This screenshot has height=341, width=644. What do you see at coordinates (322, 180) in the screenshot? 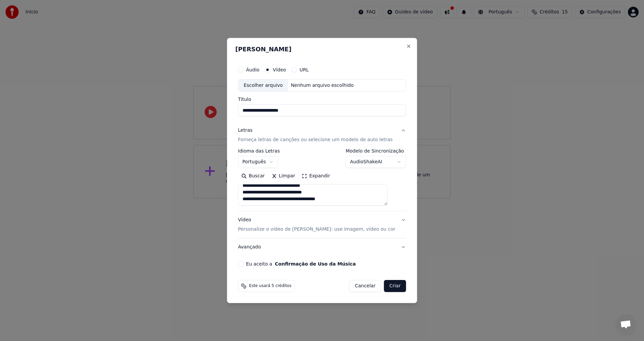
I see `div: LetrasForneça letras de canções ou selecione um modelo de auto letras` at bounding box center [322, 180].